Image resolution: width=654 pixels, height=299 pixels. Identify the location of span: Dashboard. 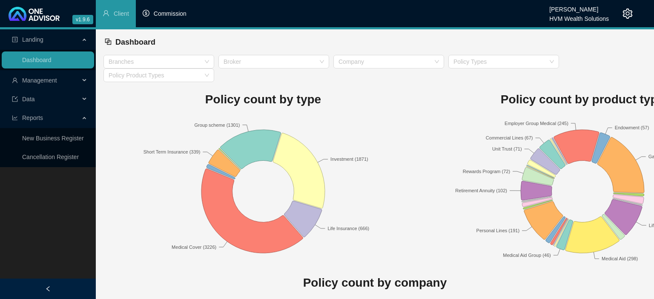
(135, 42).